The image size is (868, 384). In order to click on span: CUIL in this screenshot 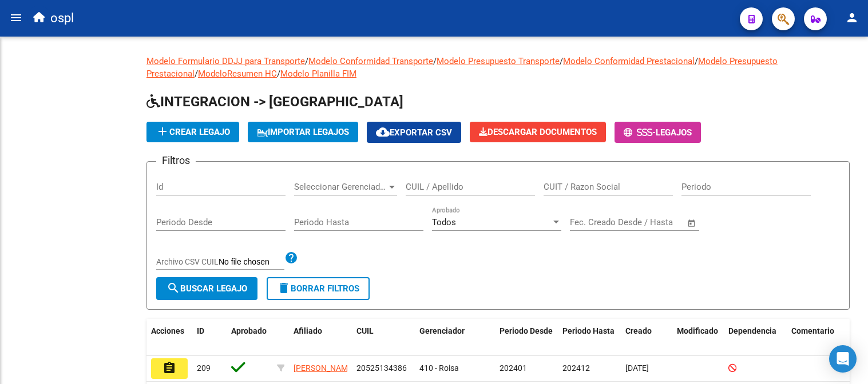, I will do `click(365, 331)`.